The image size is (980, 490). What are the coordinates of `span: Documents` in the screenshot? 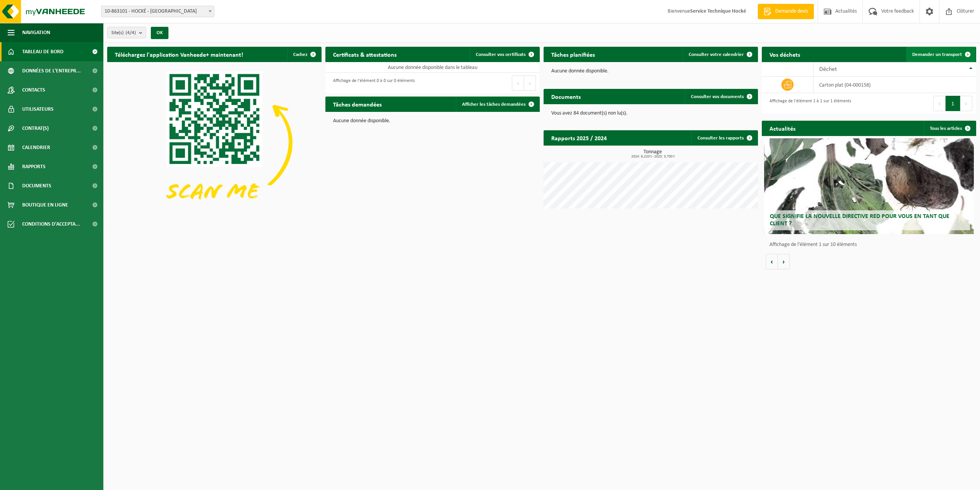 It's located at (36, 186).